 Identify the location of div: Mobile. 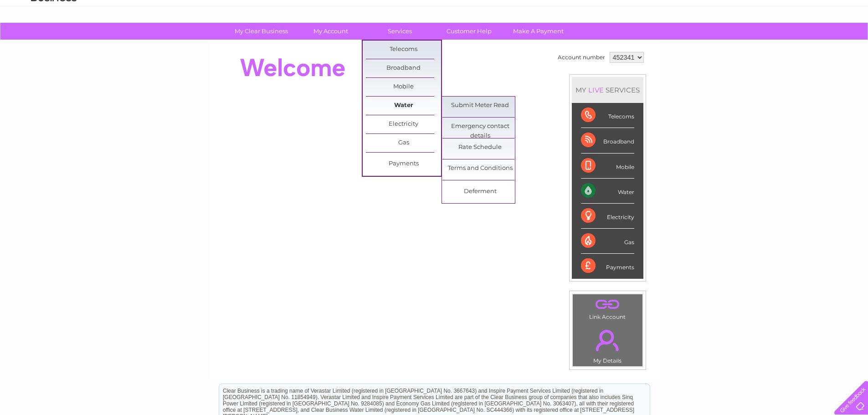
(607, 166).